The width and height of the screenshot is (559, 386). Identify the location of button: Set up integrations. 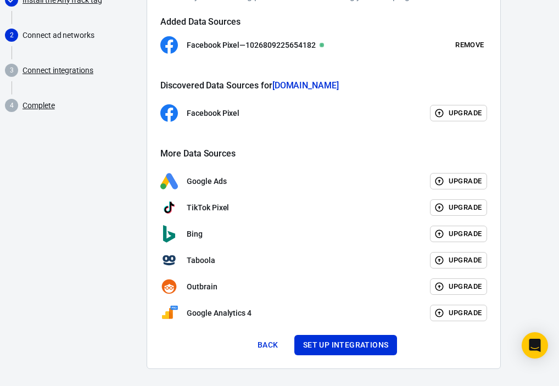
(346, 345).